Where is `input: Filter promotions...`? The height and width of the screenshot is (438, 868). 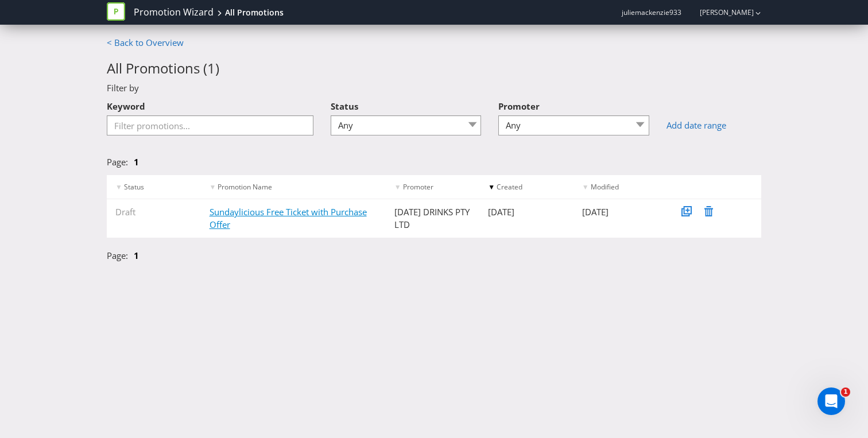 input: Filter promotions... is located at coordinates (210, 125).